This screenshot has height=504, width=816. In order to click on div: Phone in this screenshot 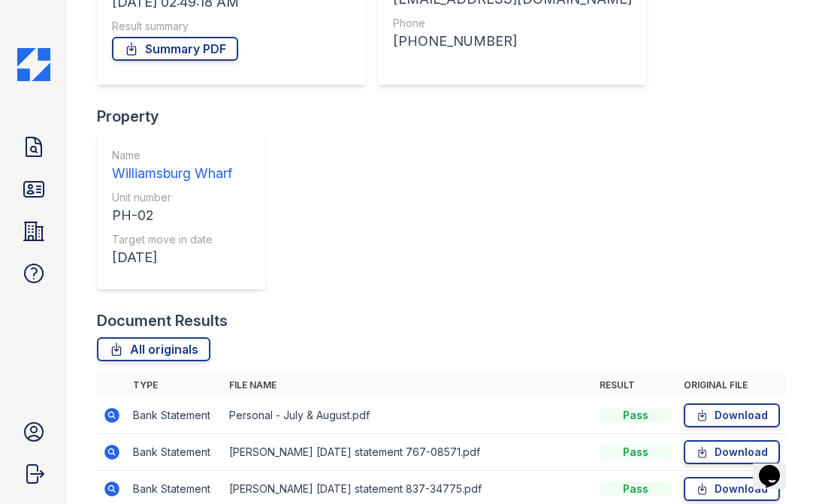, I will do `click(512, 23)`.